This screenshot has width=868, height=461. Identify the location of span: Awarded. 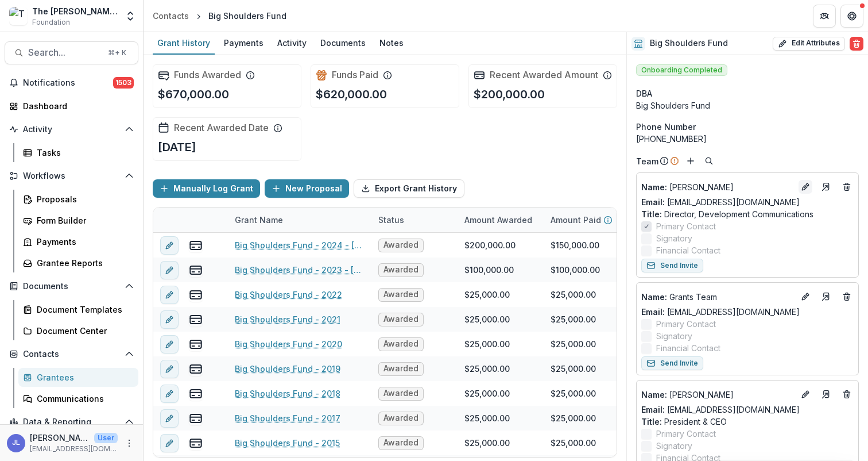
(400, 294).